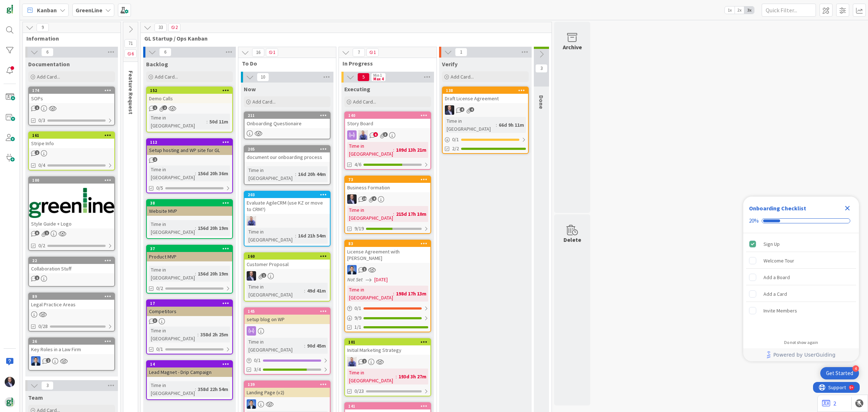  I want to click on span: Kanban, so click(47, 10).